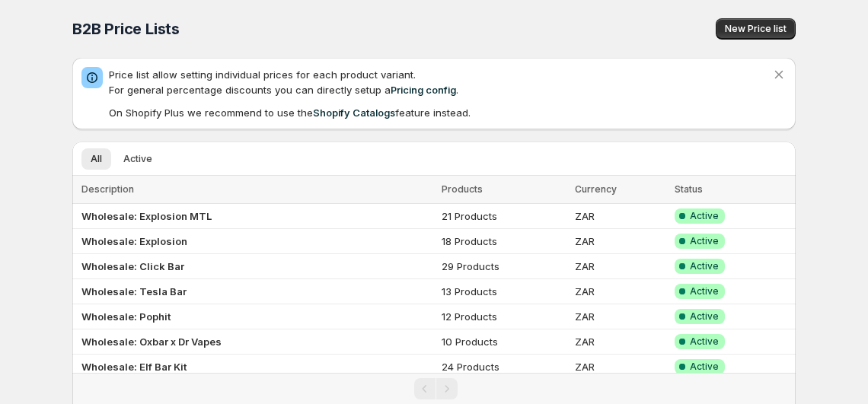 The width and height of the screenshot is (868, 404). I want to click on td: 12 Products, so click(503, 317).